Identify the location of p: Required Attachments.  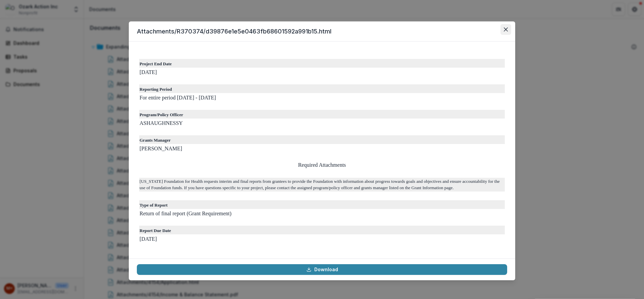
(322, 165).